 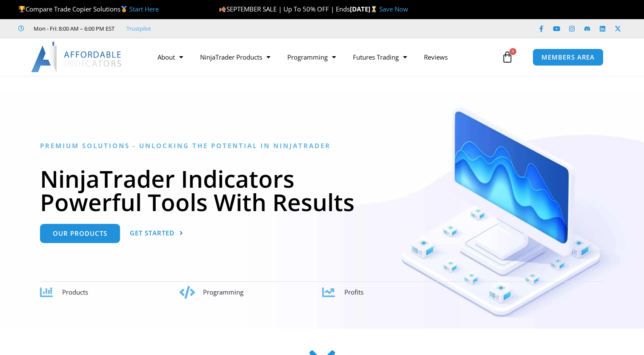 What do you see at coordinates (75, 292) in the screenshot?
I see `span: Products` at bounding box center [75, 292].